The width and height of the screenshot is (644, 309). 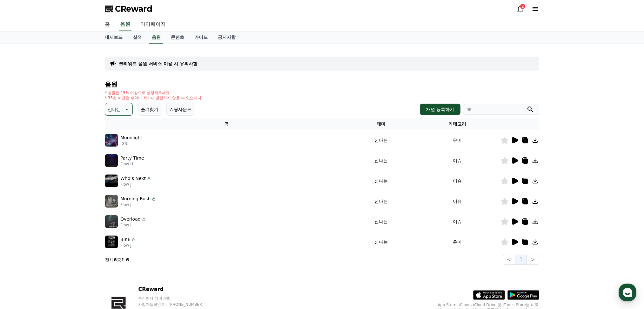 I want to click on p: Flow H, so click(x=132, y=164).